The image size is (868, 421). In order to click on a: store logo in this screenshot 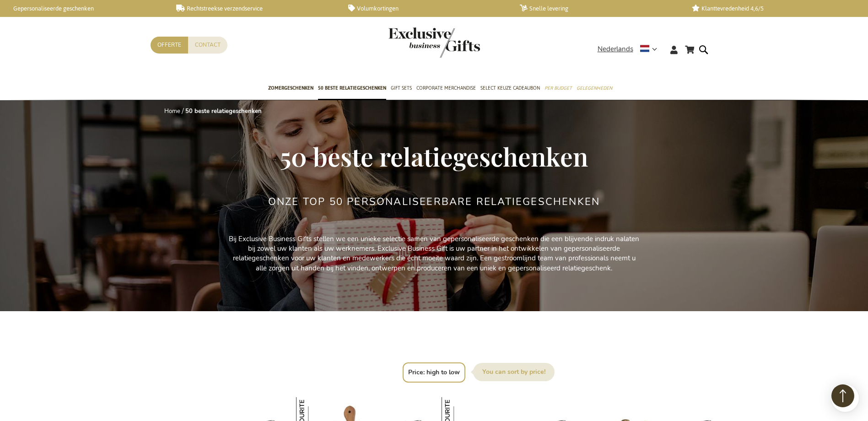, I will do `click(411, 42)`.